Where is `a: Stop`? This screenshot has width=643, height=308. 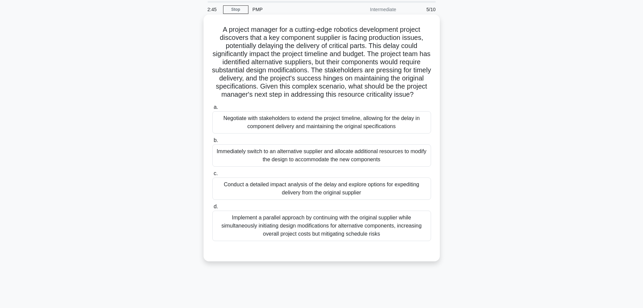
a: Stop is located at coordinates (236, 9).